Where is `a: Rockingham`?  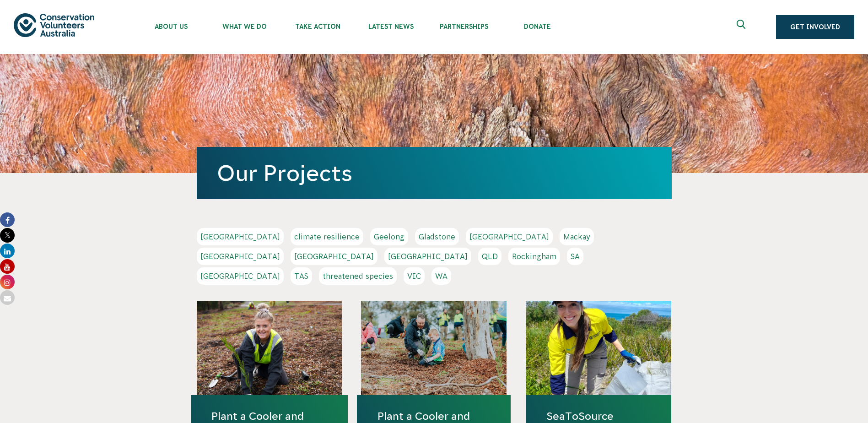 a: Rockingham is located at coordinates (534, 257).